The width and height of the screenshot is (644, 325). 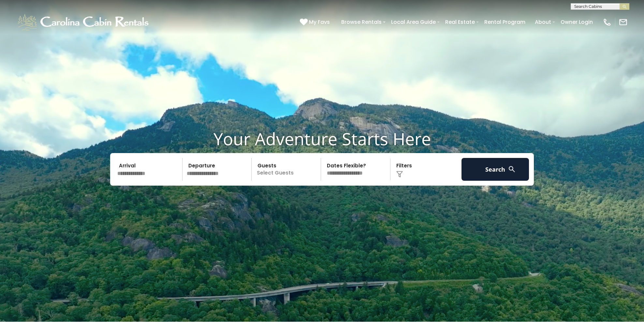 What do you see at coordinates (288, 169) in the screenshot?
I see `p: Select Guests` at bounding box center [288, 169].